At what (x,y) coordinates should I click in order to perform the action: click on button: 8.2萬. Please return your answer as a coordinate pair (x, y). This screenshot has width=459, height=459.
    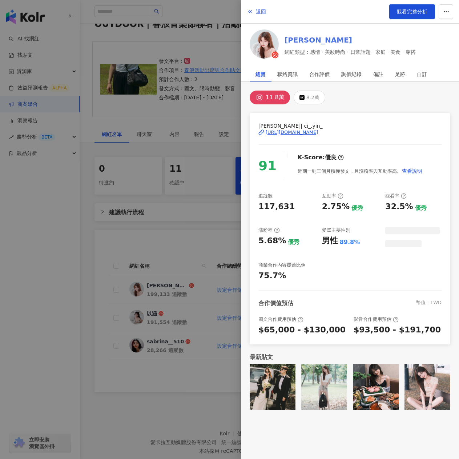
    Looking at the image, I should click on (310, 97).